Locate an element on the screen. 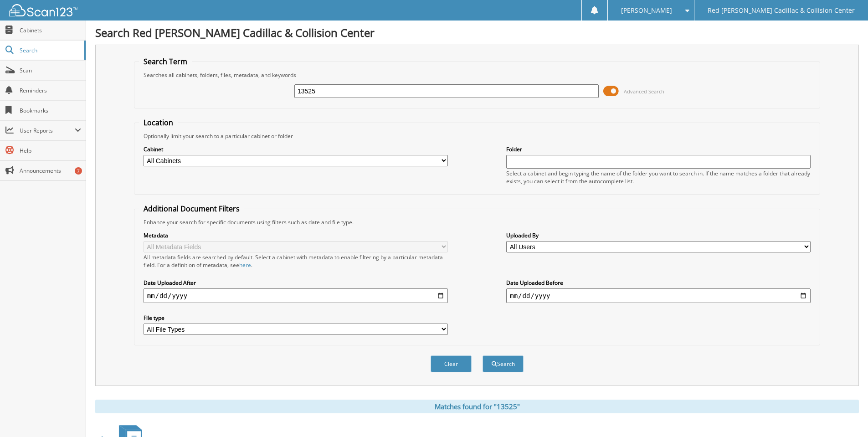  div: Searches all cabinets, folders, files, metadata, and keywords is located at coordinates (477, 75).